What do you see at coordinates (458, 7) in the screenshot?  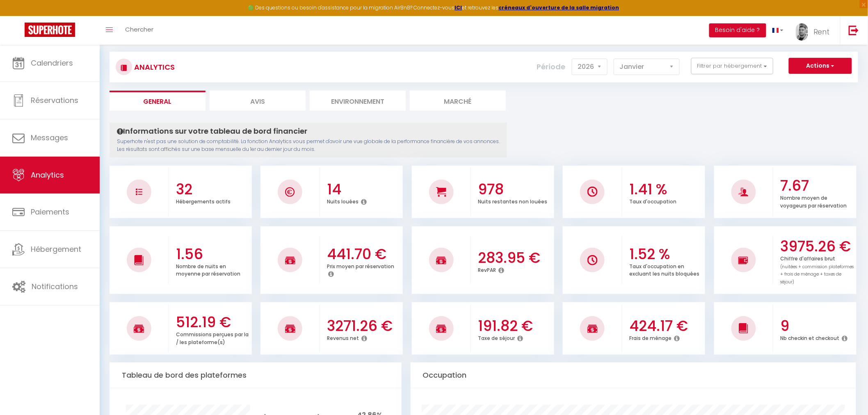 I see `strong: ICI` at bounding box center [458, 7].